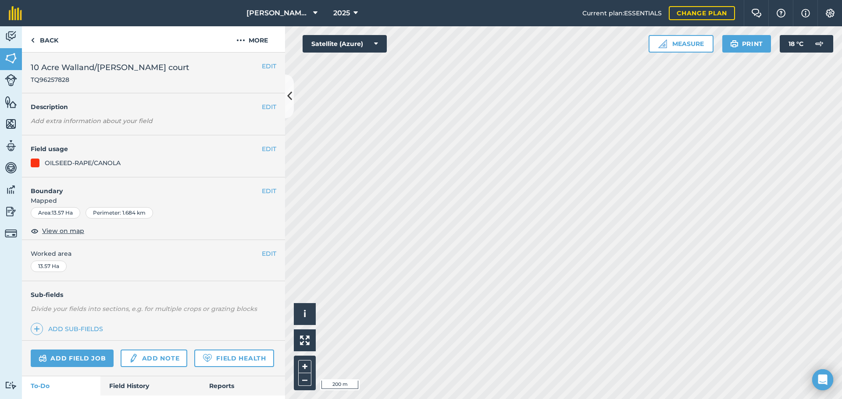 This screenshot has width=842, height=399. I want to click on a: To-Do, so click(61, 386).